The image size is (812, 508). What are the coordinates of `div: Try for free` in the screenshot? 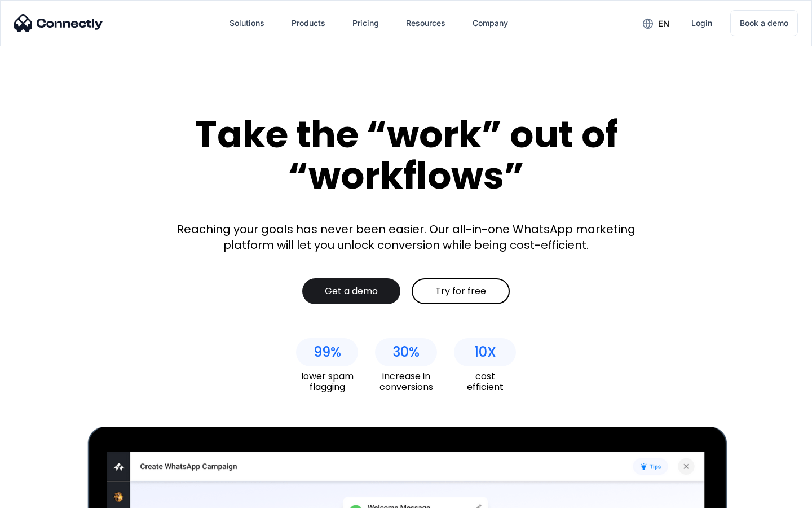 It's located at (460, 291).